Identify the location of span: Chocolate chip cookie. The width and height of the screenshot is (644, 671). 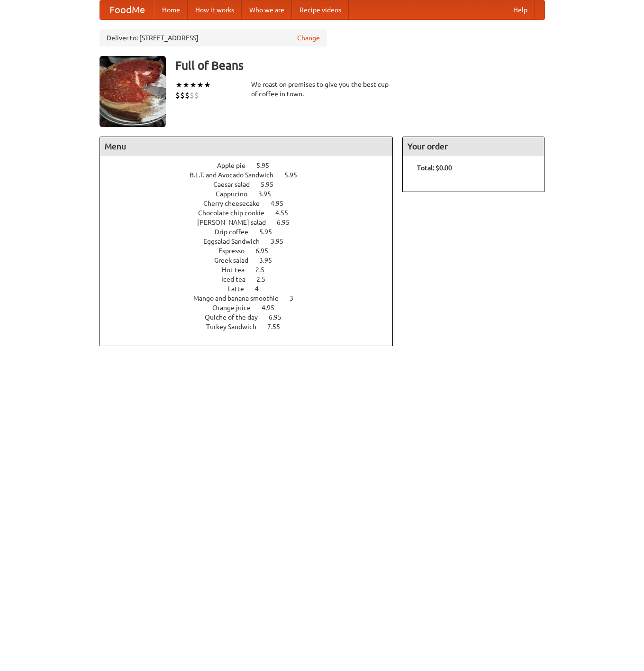
(236, 213).